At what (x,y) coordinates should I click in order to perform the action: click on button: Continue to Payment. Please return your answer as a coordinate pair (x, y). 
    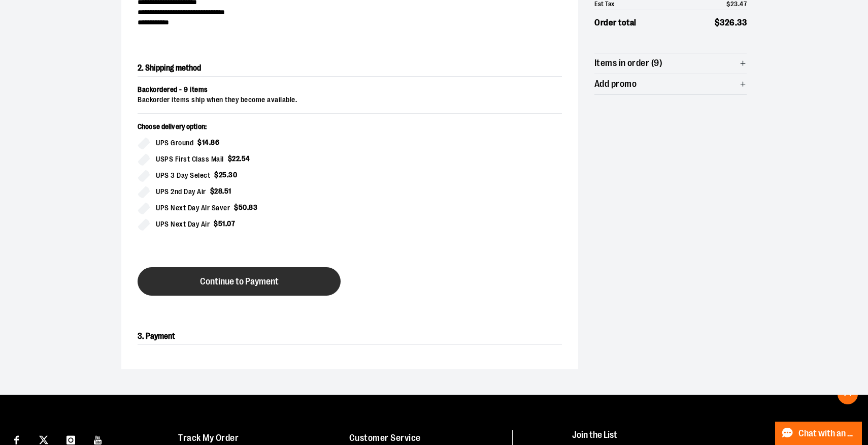
    Looking at the image, I should click on (239, 281).